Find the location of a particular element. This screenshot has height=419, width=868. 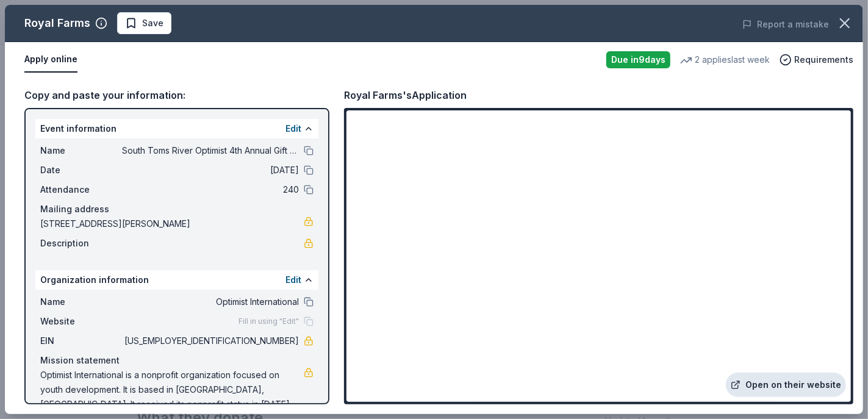

button: Report a mistake is located at coordinates (785, 24).